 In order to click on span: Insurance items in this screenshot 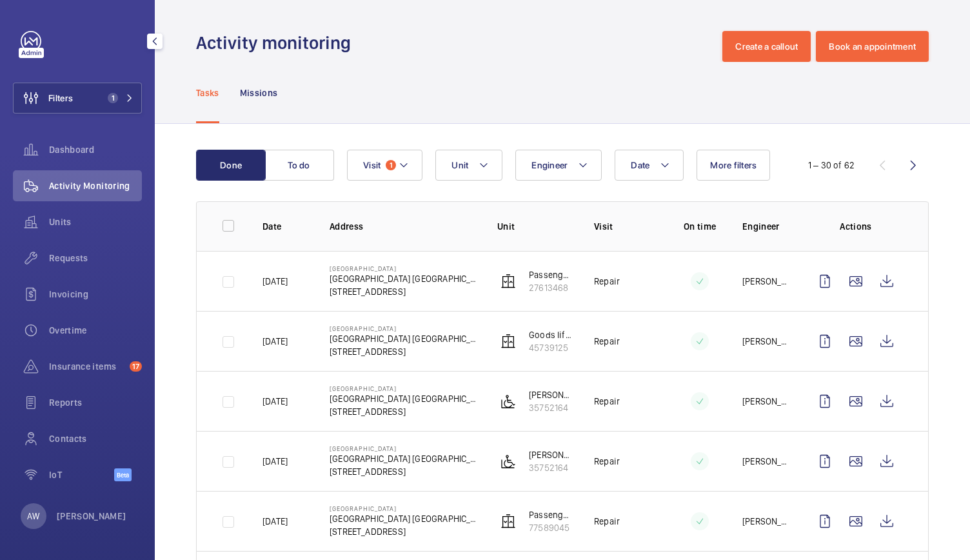, I will do `click(86, 366)`.